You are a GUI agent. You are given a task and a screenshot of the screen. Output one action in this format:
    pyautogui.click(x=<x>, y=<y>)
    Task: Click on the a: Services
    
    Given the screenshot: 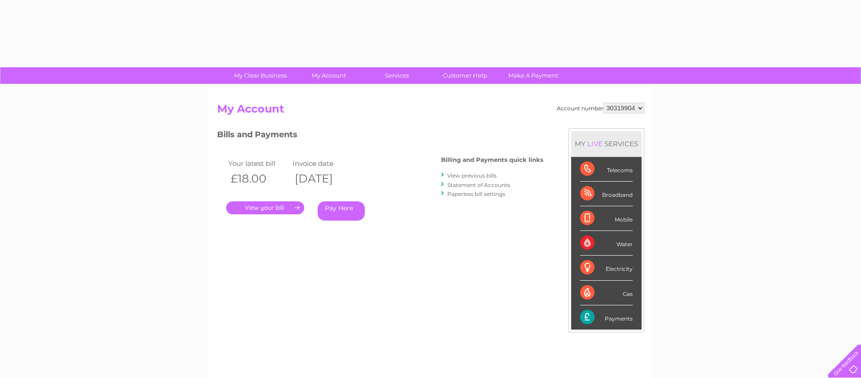 What is the action you would take?
    pyautogui.click(x=397, y=75)
    